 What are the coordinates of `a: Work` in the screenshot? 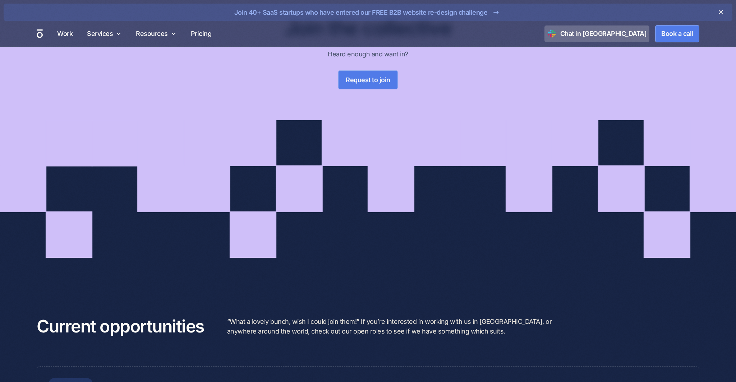 It's located at (65, 33).